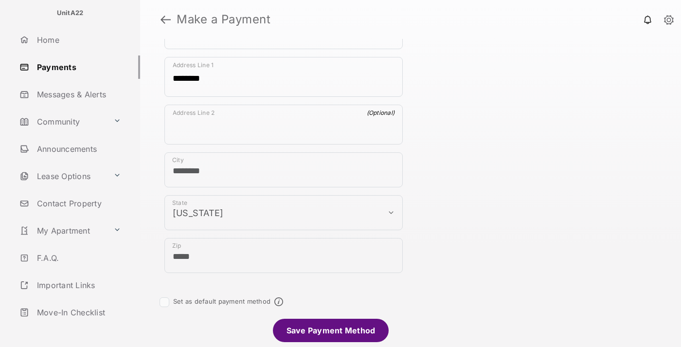 This screenshot has height=347, width=681. What do you see at coordinates (283, 212) in the screenshot?
I see `div: payment_method_screening[postal_addresses][administrativeArea]` at bounding box center [283, 212].